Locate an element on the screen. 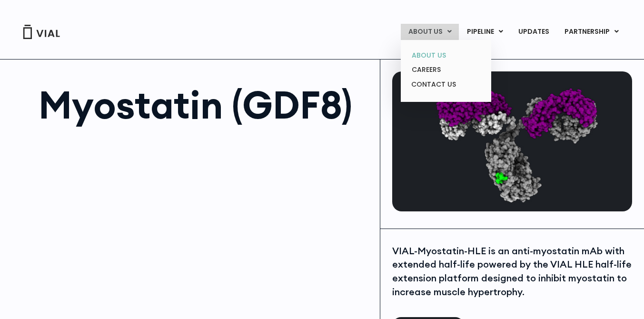 Image resolution: width=644 pixels, height=319 pixels. a: UPDATES is located at coordinates (534, 32).